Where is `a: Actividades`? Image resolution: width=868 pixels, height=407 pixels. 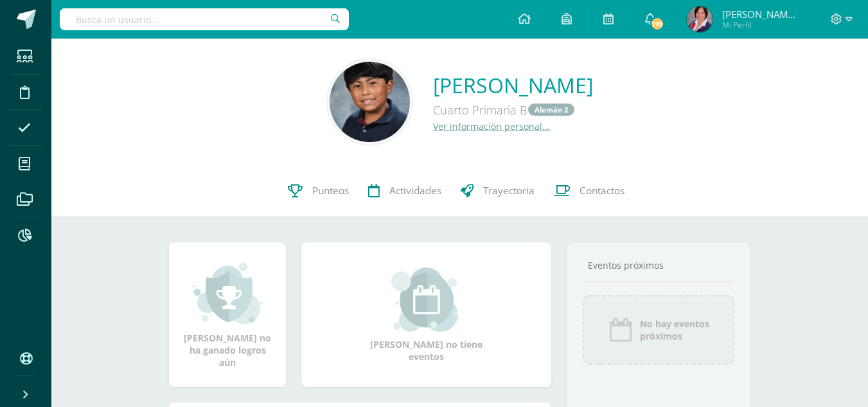 a: Actividades is located at coordinates (405, 191).